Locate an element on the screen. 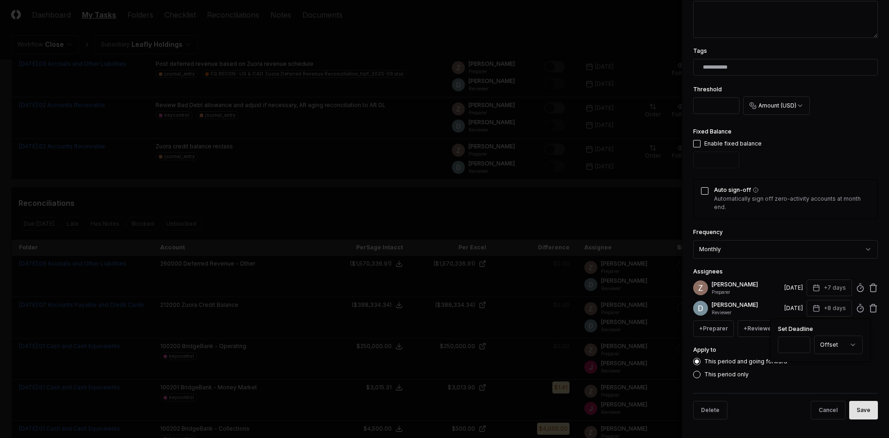 This screenshot has width=889, height=438. button: Save is located at coordinates (863, 410).